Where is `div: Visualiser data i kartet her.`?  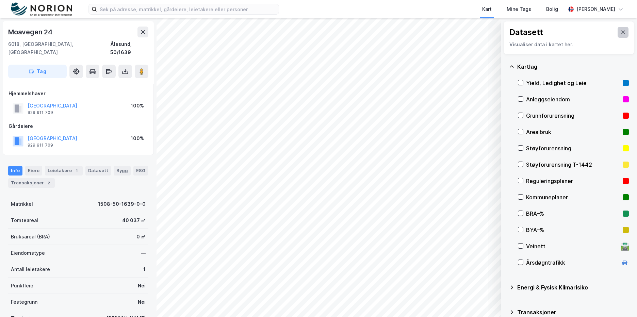
div: Visualiser data i kartet her. is located at coordinates (569, 45).